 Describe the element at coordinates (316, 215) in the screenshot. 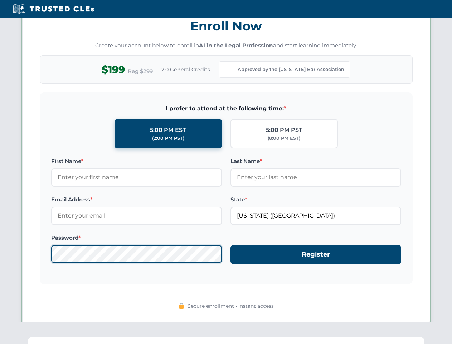

I see `input: Kentucky (KY)` at that location.